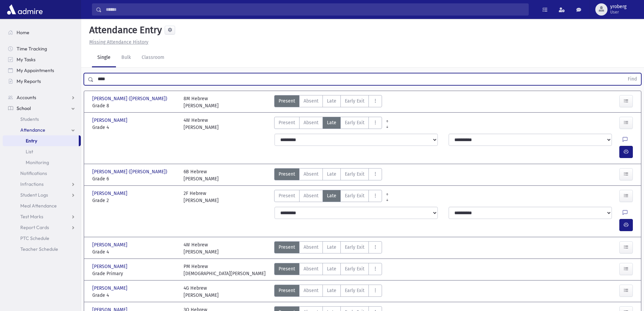  Describe the element at coordinates (42, 70) in the screenshot. I see `a: My Appointments` at that location.